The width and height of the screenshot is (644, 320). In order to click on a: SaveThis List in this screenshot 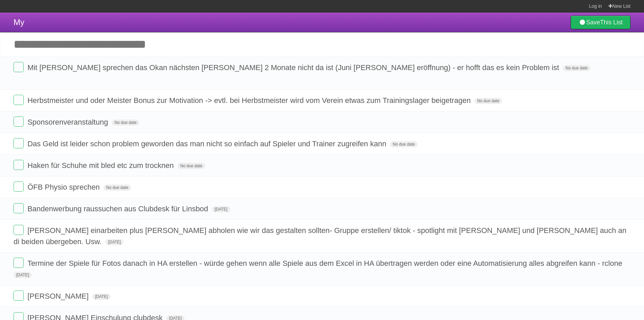, I will do `click(601, 22)`.